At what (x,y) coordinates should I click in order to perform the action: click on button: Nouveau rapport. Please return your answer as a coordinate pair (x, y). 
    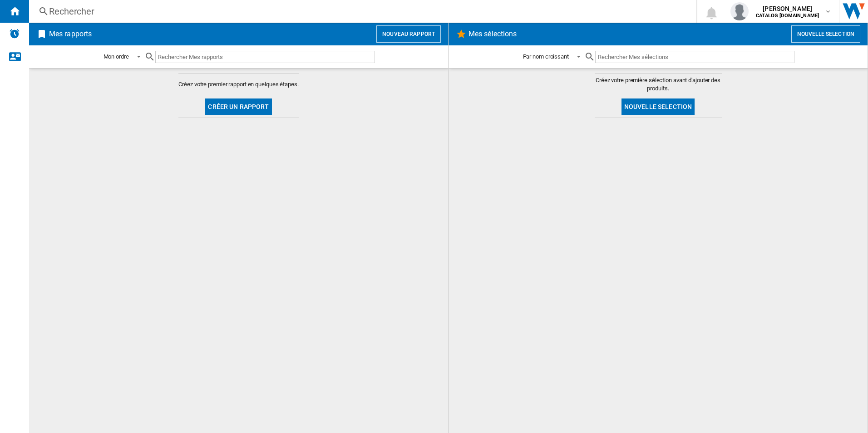
    Looking at the image, I should click on (409, 34).